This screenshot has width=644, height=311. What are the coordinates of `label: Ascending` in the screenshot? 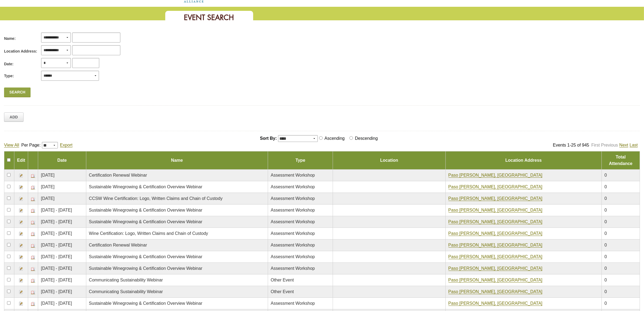 It's located at (335, 138).